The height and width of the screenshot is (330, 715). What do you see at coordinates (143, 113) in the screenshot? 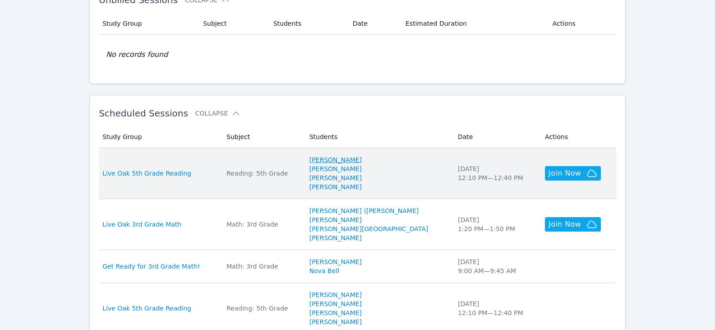
I see `span: Scheduled Sessions` at bounding box center [143, 113].